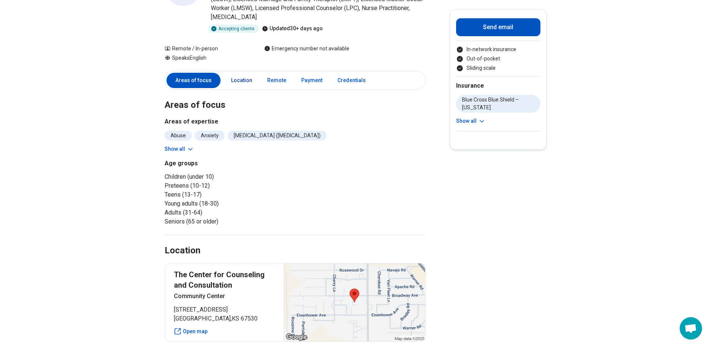 This screenshot has height=347, width=711. What do you see at coordinates (498, 49) in the screenshot?
I see `li: In-network insurance` at bounding box center [498, 49].